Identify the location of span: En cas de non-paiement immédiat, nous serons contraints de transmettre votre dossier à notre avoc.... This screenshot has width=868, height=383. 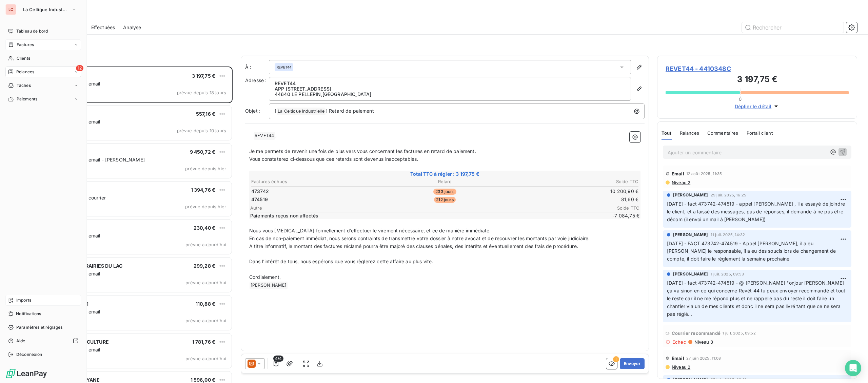
(420, 238).